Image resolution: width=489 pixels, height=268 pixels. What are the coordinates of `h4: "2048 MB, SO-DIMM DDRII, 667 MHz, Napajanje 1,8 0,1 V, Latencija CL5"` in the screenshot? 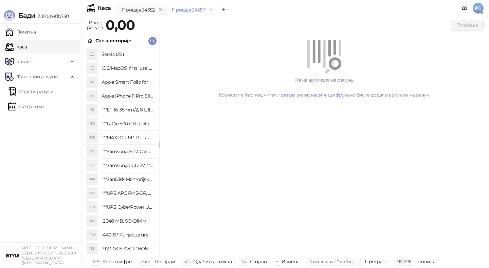 It's located at (128, 221).